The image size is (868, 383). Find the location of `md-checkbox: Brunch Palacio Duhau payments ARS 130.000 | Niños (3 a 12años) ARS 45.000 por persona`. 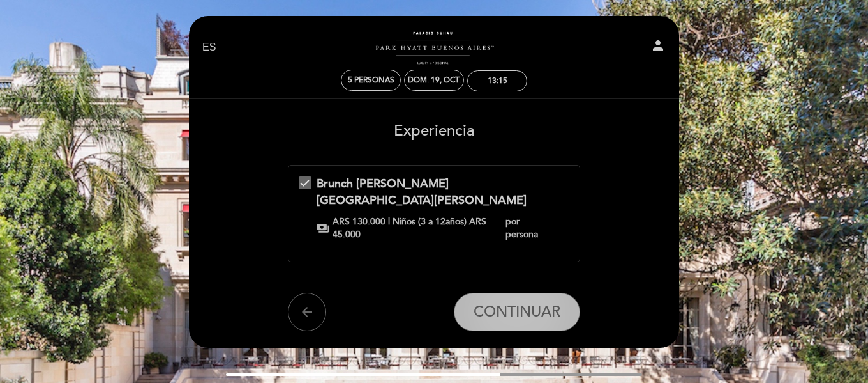

md-checkbox: Brunch Palacio Duhau payments ARS 130.000 | Niños (3 a 12años) ARS 45.000 por persona is located at coordinates (434, 208).